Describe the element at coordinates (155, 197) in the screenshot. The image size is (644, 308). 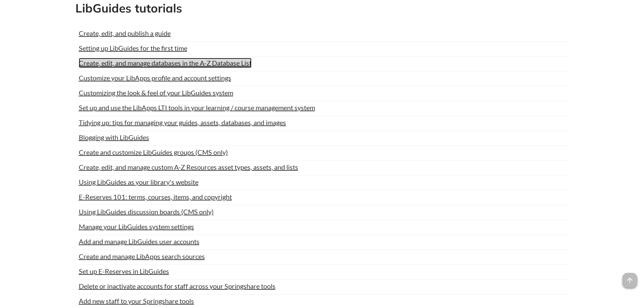
I see `a: E-Reserves 101: terms, courses, items, and copyright` at that location.